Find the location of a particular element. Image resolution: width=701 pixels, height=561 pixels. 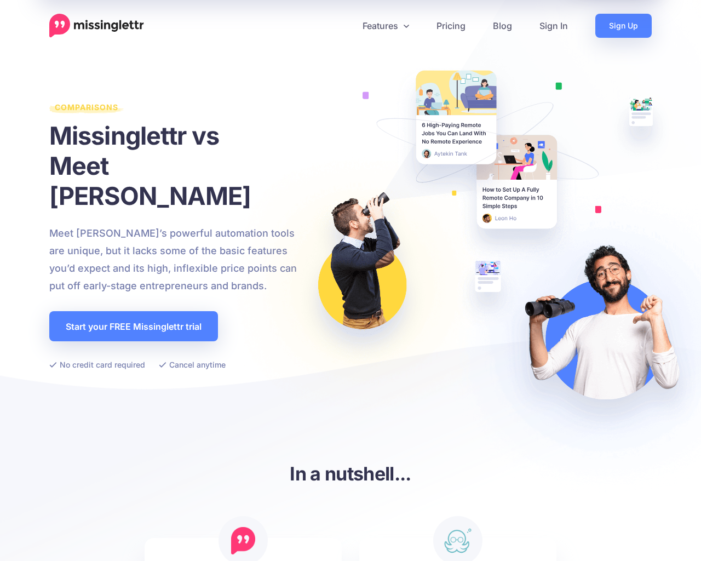

a: Start your FREE Missinglettr trial is located at coordinates (134, 326).